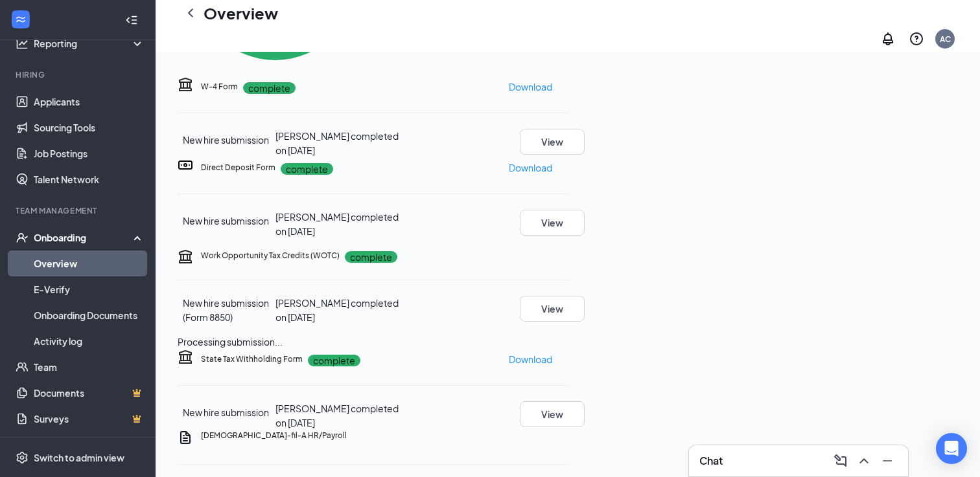  Describe the element at coordinates (219, 87) in the screenshot. I see `h5: W-4 Form` at that location.